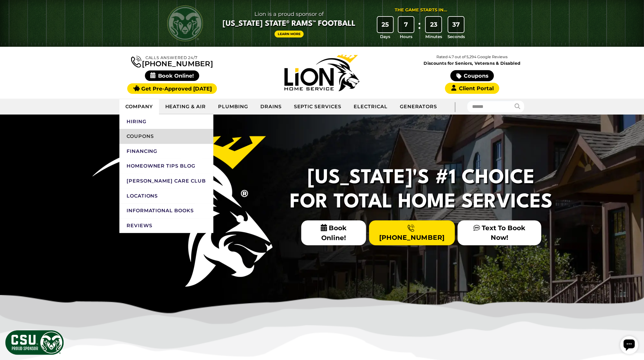 The height and width of the screenshot is (360, 644). I want to click on a: Informational Books, so click(166, 211).